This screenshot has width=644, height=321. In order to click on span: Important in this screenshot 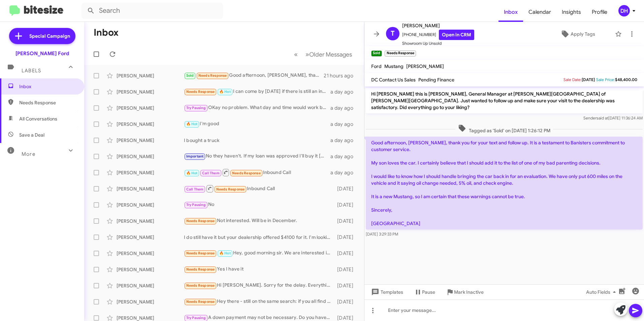, I will do `click(195, 156)`.